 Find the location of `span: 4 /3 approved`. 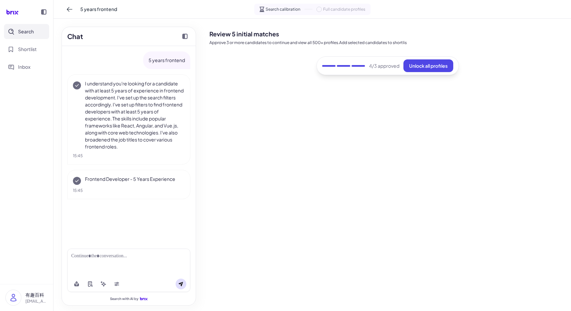

span: 4 /3 approved is located at coordinates (384, 66).